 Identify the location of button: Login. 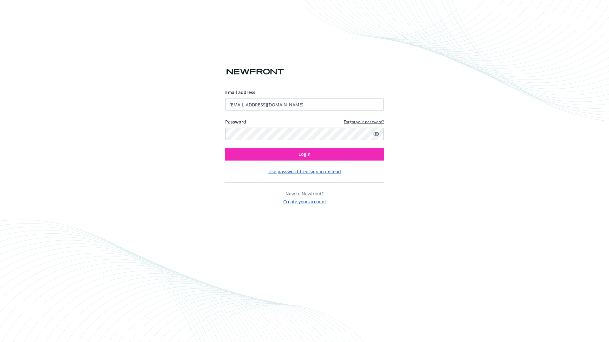
(304, 154).